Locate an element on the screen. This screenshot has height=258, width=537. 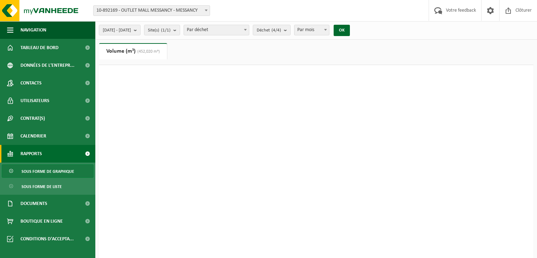
span: Données de l'entrepr... is located at coordinates (47, 65).